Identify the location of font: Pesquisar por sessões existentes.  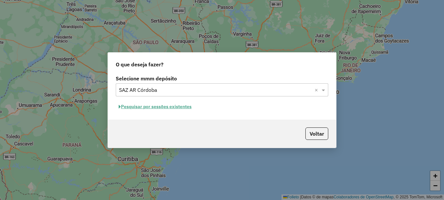
(156, 107).